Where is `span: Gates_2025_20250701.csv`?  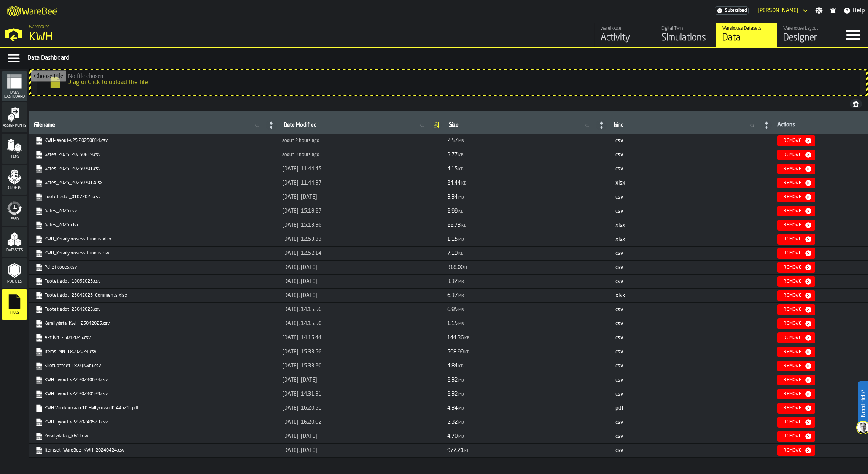
span: Gates_2025_20250701.csv is located at coordinates (154, 169).